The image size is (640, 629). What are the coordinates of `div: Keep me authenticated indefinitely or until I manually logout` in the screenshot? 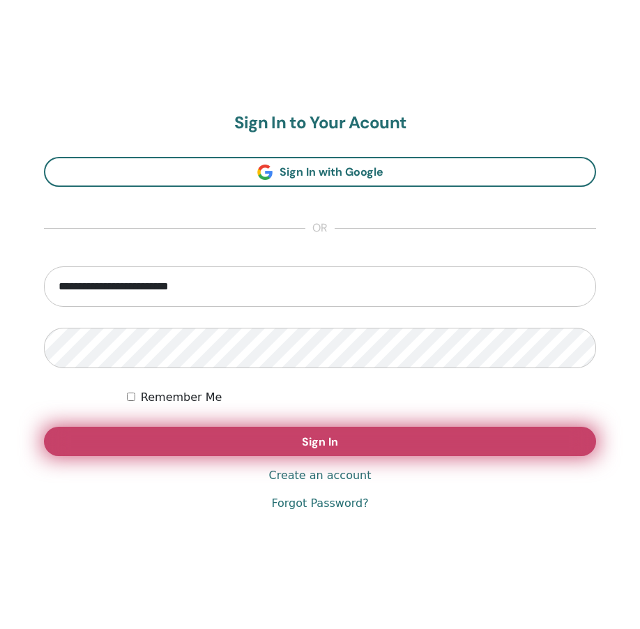 It's located at (361, 397).